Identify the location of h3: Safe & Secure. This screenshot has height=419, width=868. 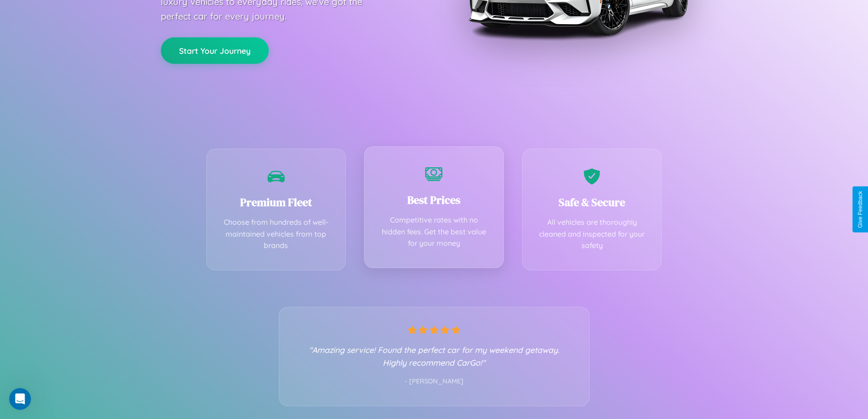
(592, 201).